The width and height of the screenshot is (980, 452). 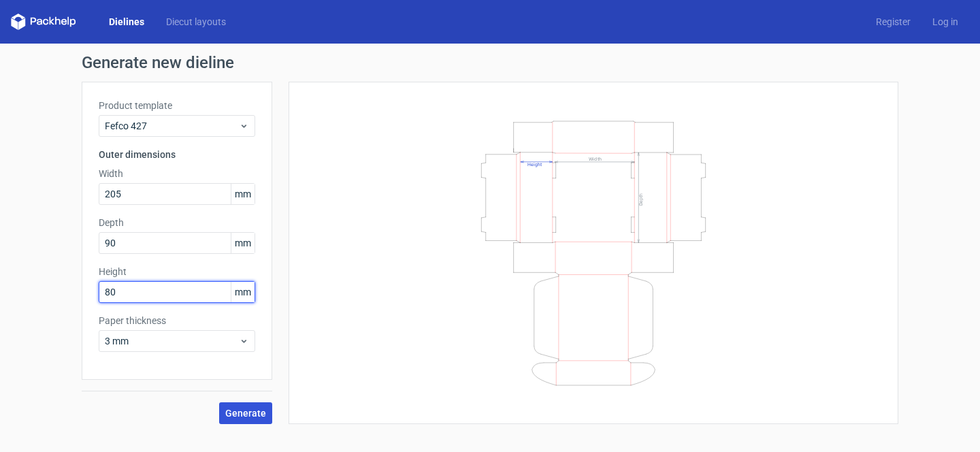 What do you see at coordinates (490, 62) in the screenshot?
I see `h1: Generate new dieline` at bounding box center [490, 62].